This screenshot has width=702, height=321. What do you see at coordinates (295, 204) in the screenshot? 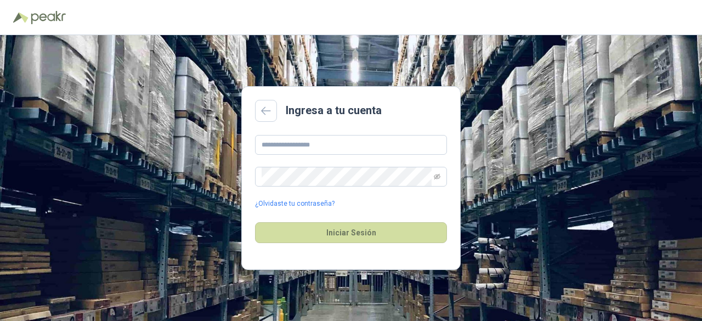
I see `a: ¿Olvidaste tu contraseña?` at bounding box center [295, 204].